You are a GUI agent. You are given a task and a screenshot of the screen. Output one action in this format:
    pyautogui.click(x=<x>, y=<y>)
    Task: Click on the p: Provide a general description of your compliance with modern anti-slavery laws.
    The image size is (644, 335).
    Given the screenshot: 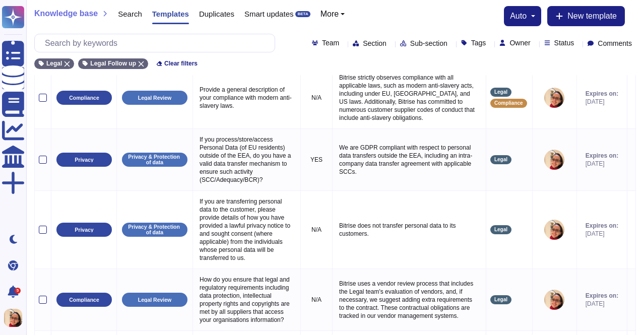 What is the action you would take?
    pyautogui.click(x=247, y=98)
    